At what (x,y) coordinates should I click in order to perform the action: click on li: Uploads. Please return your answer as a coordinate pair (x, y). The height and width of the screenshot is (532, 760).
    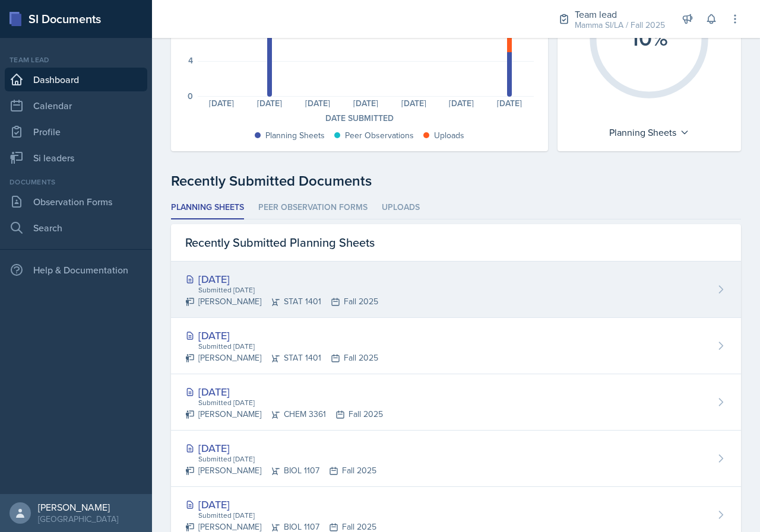
    Looking at the image, I should click on (401, 208).